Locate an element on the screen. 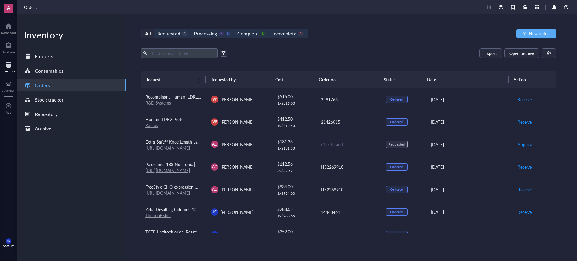 This screenshot has height=261, width=577. td: 3035825015 is located at coordinates (348, 234).